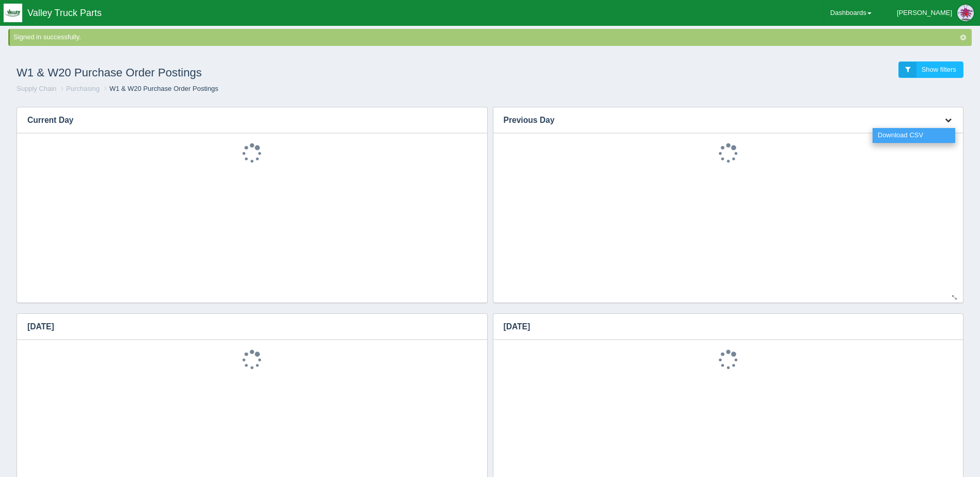 Image resolution: width=980 pixels, height=477 pixels. What do you see at coordinates (492, 37) in the screenshot?
I see `div: Signed in successfully.` at bounding box center [492, 37].